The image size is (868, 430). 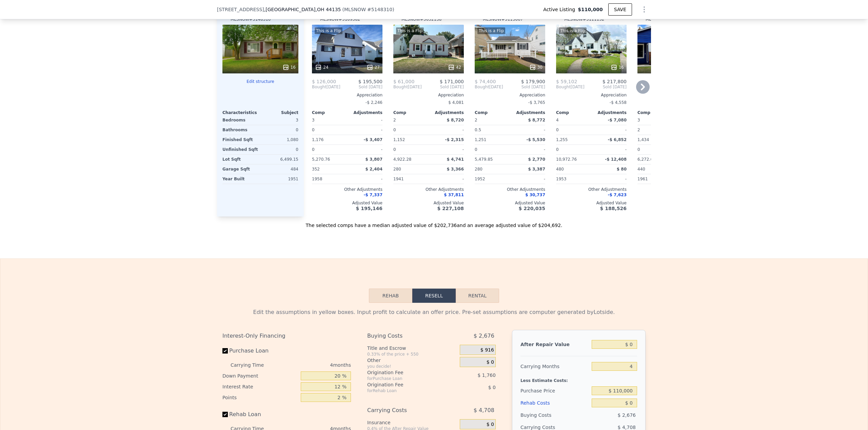 I want to click on span: $ 61,000, so click(x=404, y=82).